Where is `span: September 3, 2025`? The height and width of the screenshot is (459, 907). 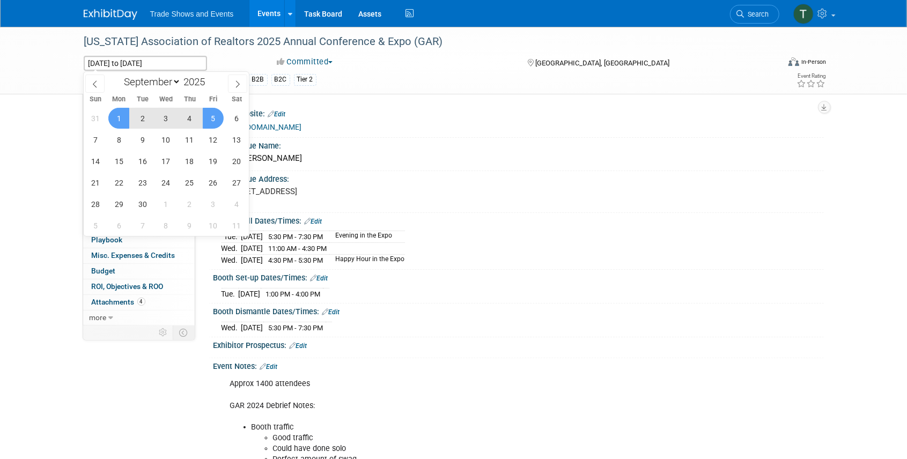
span: September 3, 2025 is located at coordinates (166, 118).